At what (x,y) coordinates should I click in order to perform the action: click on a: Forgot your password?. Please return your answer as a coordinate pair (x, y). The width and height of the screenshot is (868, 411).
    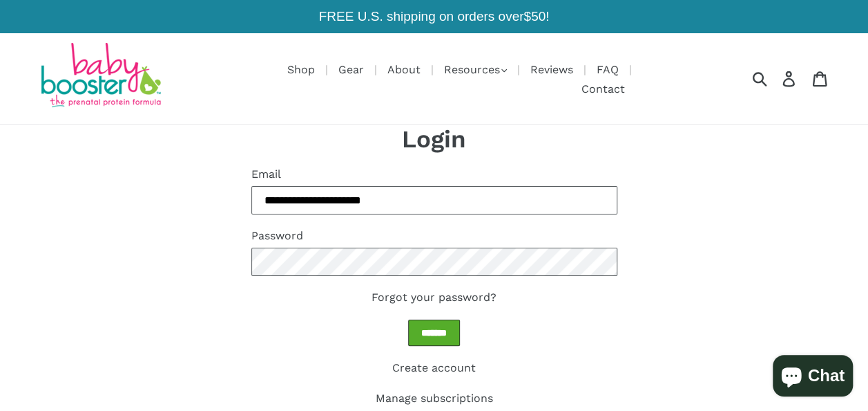
    Looking at the image, I should click on (434, 297).